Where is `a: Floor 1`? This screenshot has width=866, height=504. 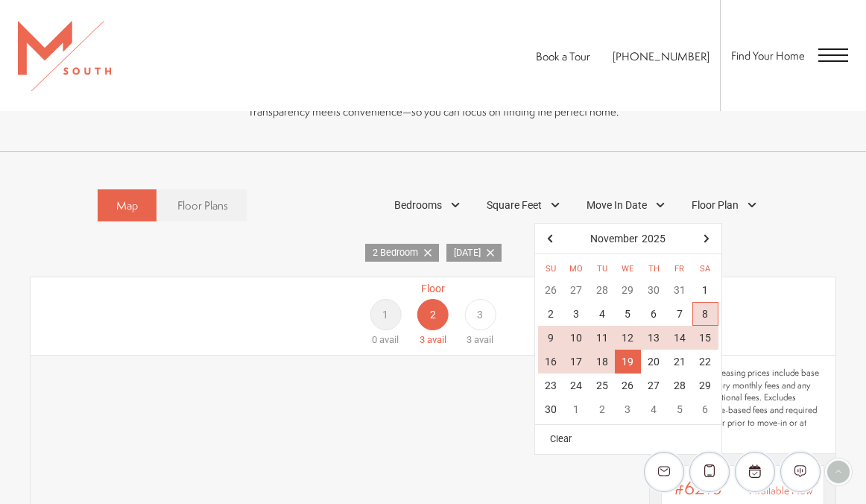 a: Floor 1 is located at coordinates (386, 314).